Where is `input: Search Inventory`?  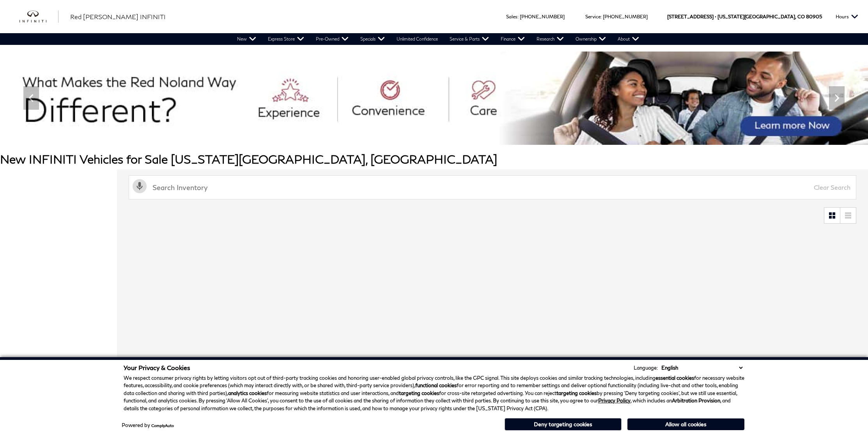
input: Search Inventory is located at coordinates (492, 187).